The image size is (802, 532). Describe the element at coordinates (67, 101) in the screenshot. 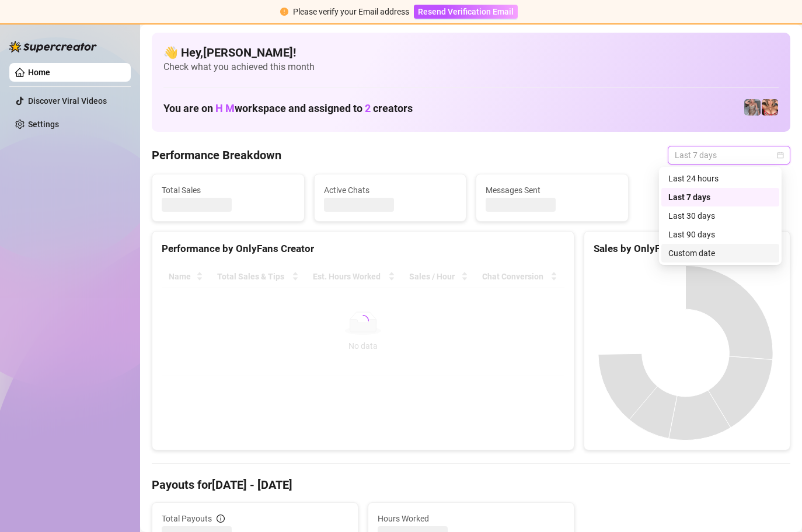

I see `a: Discover Viral Videos` at that location.